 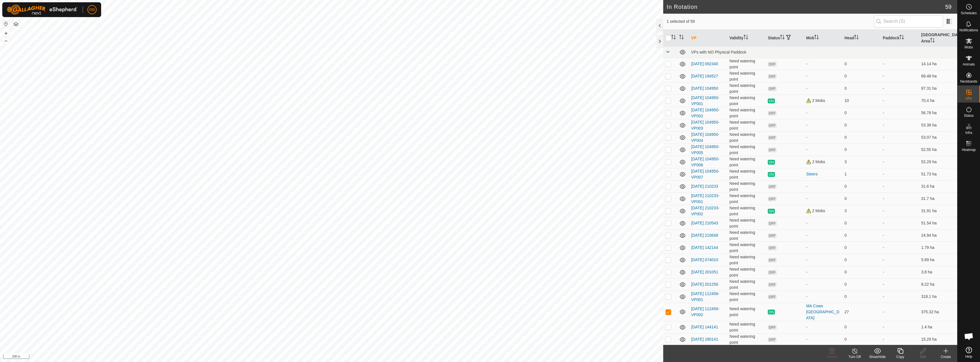 I want to click on span: Schedules, so click(x=969, y=13).